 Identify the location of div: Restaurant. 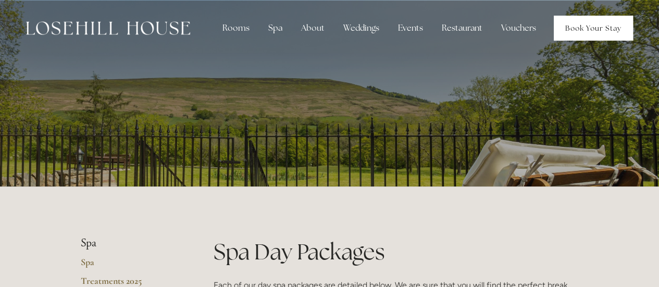
(462, 28).